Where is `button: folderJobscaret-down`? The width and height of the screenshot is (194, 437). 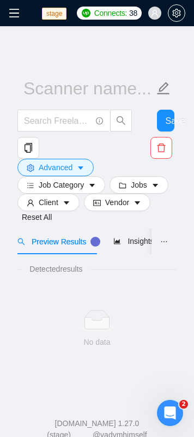
button: folderJobscaret-down is located at coordinates (139, 185).